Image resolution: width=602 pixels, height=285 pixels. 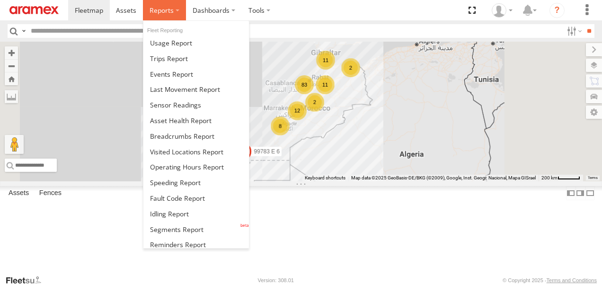 I want to click on button: Map Scale: 200 km per 44 pixels, so click(x=561, y=178).